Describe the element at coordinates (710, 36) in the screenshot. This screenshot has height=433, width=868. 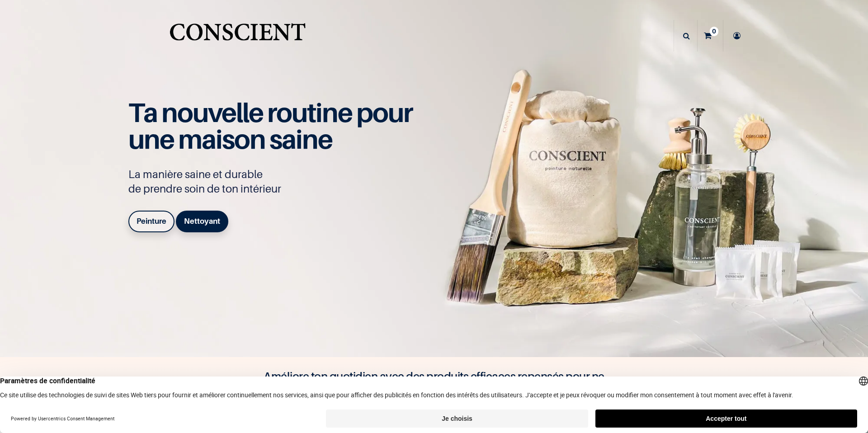
I see `a: 0` at that location.